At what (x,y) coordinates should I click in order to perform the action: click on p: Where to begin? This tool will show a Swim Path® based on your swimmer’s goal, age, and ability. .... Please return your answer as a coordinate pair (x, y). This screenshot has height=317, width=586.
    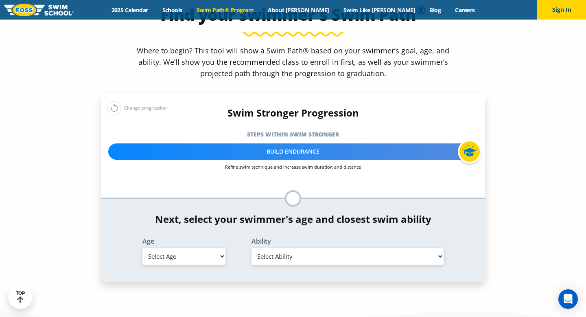
    Looking at the image, I should click on (293, 62).